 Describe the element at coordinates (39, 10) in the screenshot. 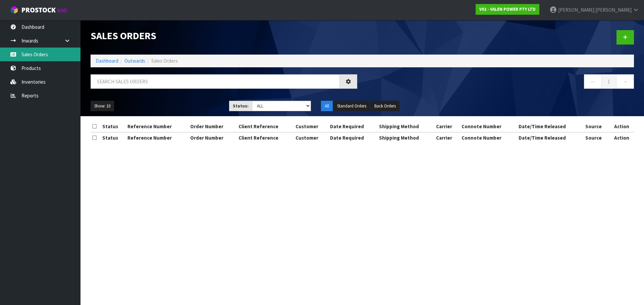

I see `span: ProStock` at that location.